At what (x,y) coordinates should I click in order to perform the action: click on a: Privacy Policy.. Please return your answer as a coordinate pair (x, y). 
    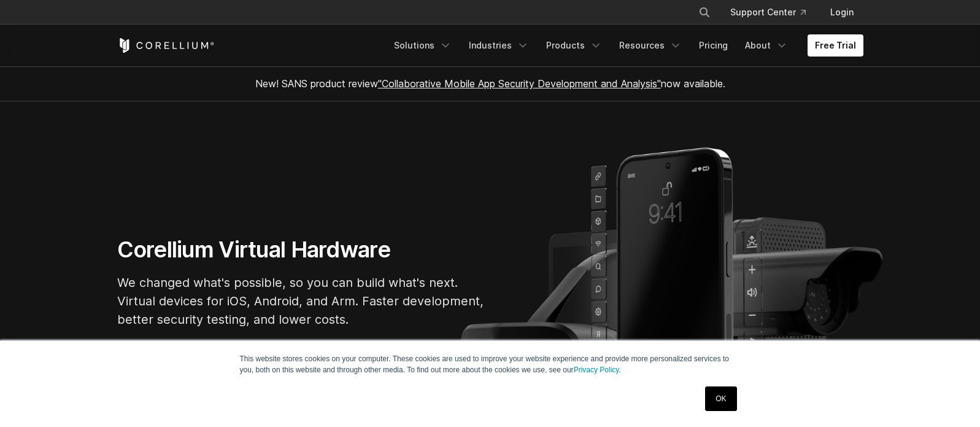
    Looking at the image, I should click on (597, 370).